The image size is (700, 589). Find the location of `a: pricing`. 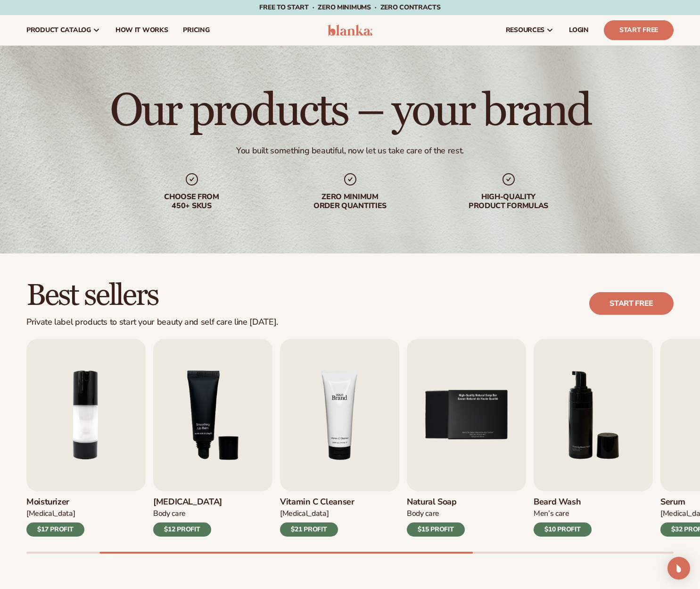

a: pricing is located at coordinates (196, 30).